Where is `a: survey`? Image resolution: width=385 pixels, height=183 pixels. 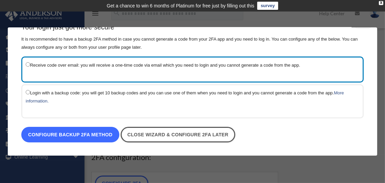
a: survey is located at coordinates (268, 6).